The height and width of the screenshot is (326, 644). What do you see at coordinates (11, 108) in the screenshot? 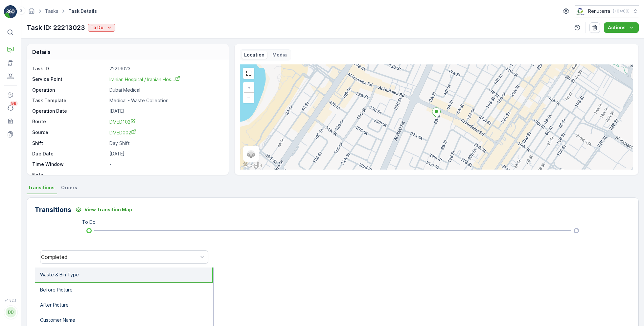
I see `a: 99` at bounding box center [11, 108].